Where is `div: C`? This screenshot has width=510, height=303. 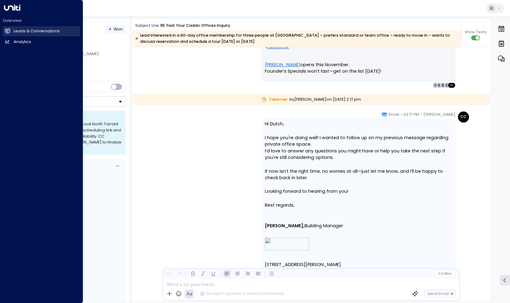 div: C is located at coordinates (447, 85).